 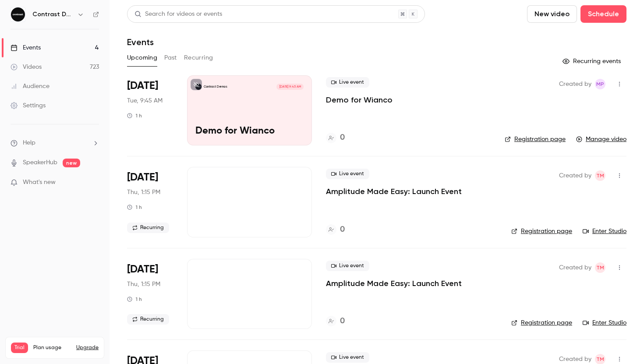 What do you see at coordinates (592, 61) in the screenshot?
I see `button: Recurring events` at bounding box center [592, 61].